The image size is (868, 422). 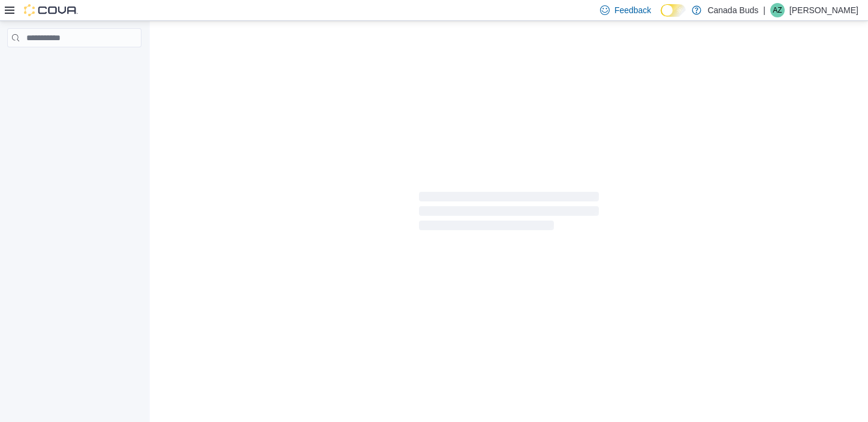 I want to click on p: Canada Buds, so click(x=733, y=10).